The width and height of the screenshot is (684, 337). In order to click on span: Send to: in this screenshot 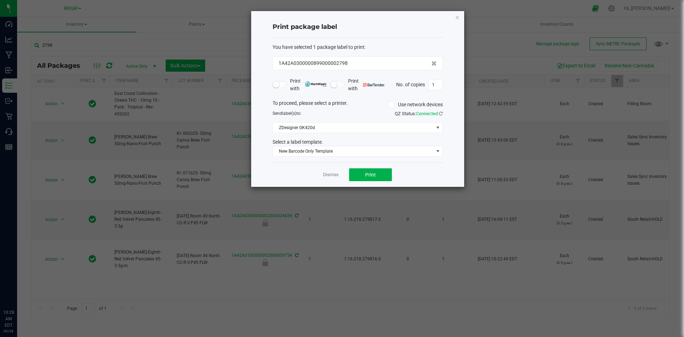, I will do `click(287, 113)`.